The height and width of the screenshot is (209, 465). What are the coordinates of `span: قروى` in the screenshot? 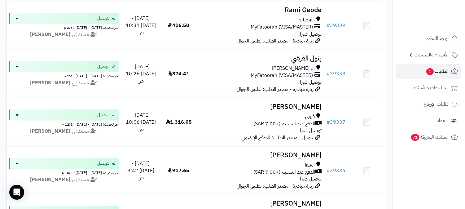 It's located at (310, 117).